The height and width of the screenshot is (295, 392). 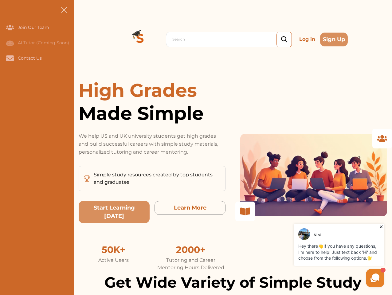 What do you see at coordinates (138, 90) in the screenshot?
I see `span: High Grades` at bounding box center [138, 90].